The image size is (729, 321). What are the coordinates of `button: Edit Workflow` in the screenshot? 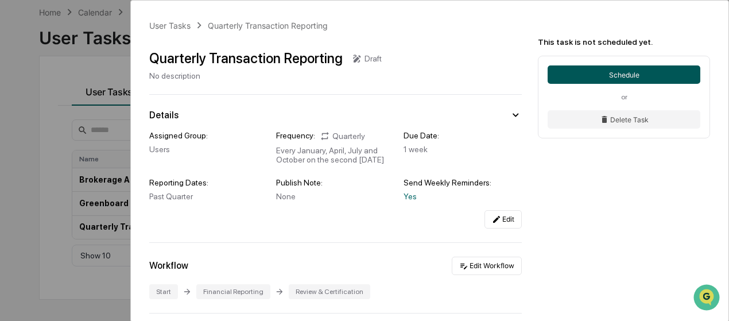 It's located at (487, 266).